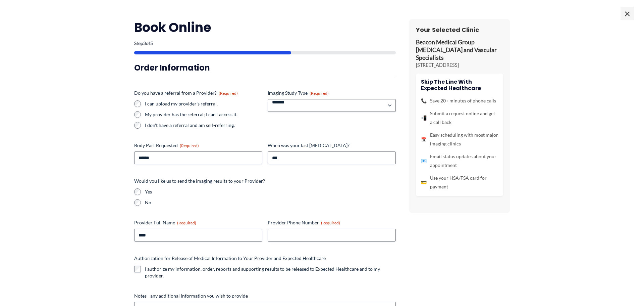 Image resolution: width=644 pixels, height=306 pixels. What do you see at coordinates (198, 145) in the screenshot?
I see `label: Body Part Requested` at bounding box center [198, 145].